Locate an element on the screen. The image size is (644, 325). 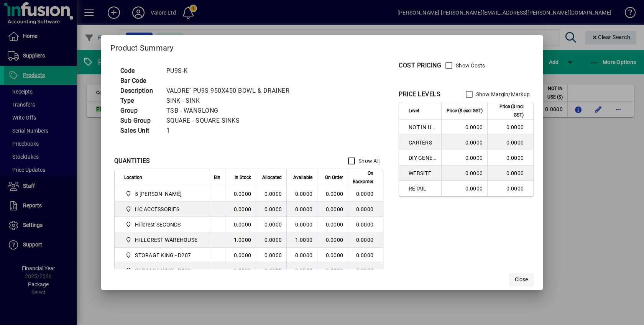
span: CARTERS is located at coordinates (422, 143).